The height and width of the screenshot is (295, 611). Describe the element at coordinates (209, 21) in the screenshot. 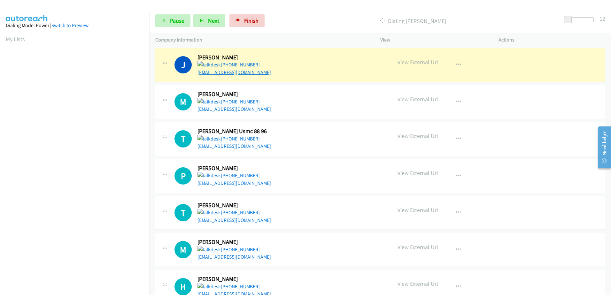

I see `button: Next` at that location.